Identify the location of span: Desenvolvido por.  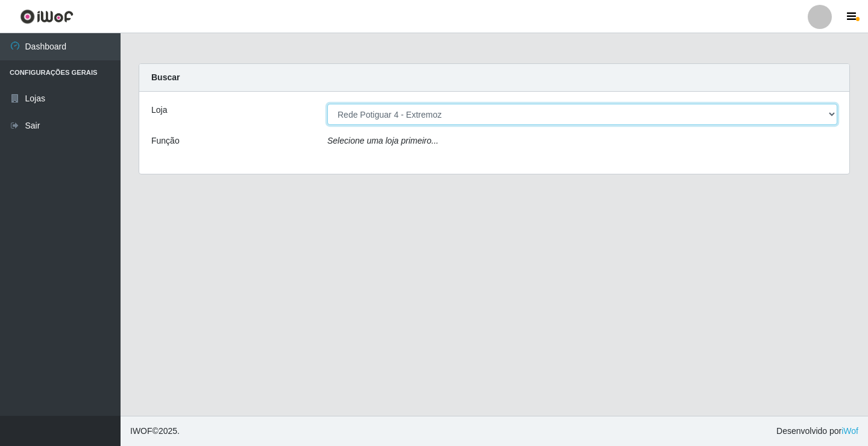
(817, 431).